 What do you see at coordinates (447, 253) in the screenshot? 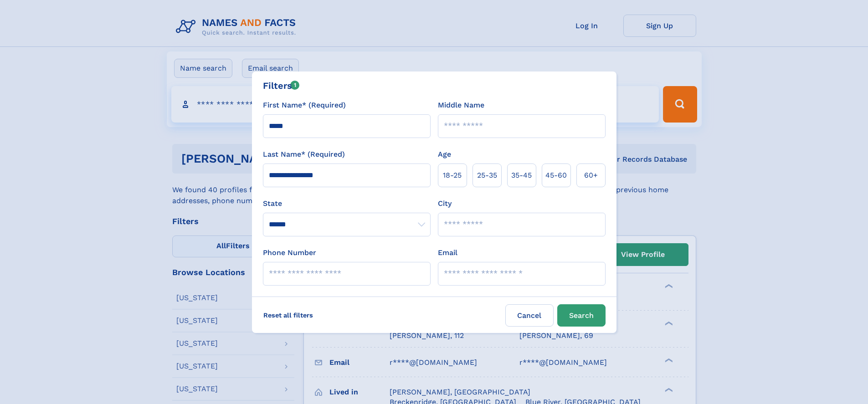
I see `label: Email` at bounding box center [447, 253].